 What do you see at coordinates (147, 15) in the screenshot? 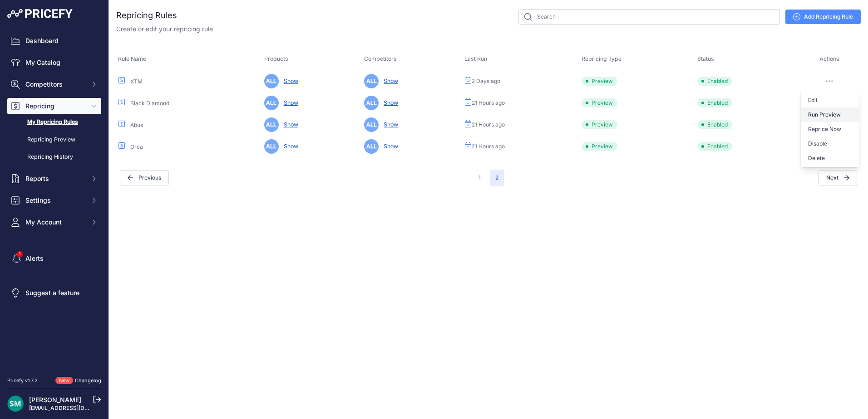
I see `h2: Repricing Rules` at bounding box center [147, 15].